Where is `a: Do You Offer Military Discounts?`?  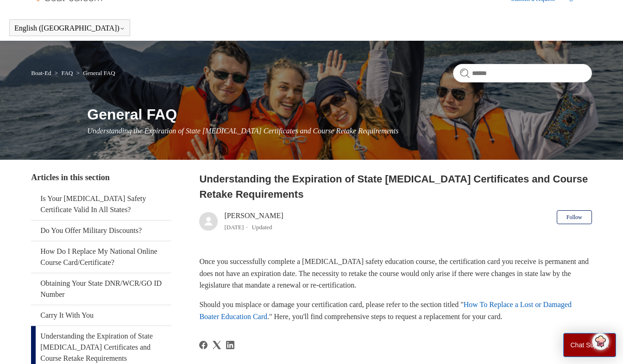 a: Do You Offer Military Discounts? is located at coordinates (101, 231).